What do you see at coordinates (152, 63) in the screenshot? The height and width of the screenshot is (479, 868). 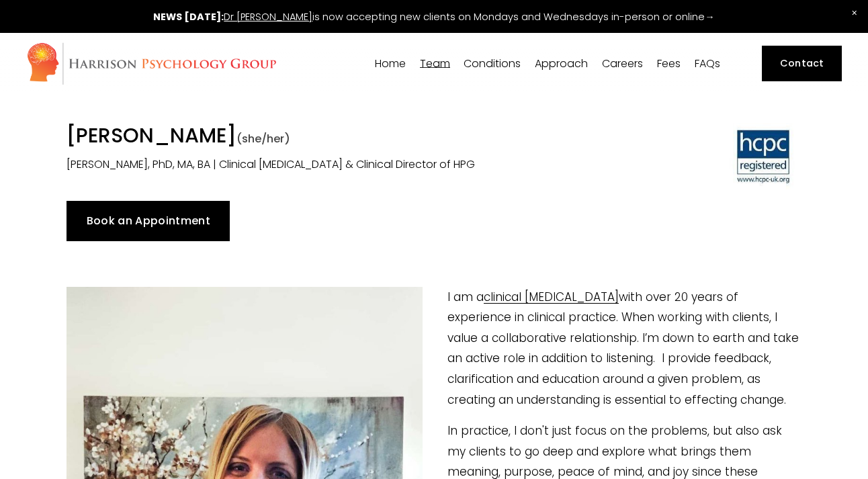 I see `img: Harrison Psychology Group` at bounding box center [152, 63].